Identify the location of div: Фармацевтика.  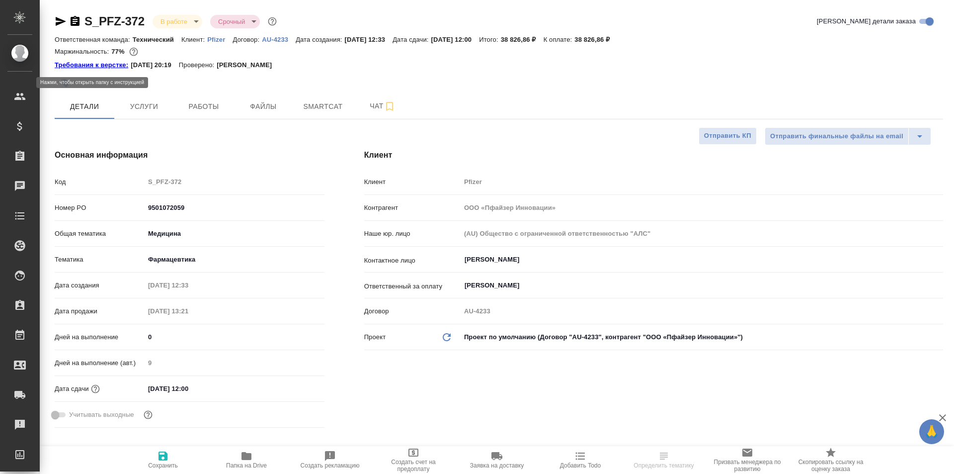
(235, 259).